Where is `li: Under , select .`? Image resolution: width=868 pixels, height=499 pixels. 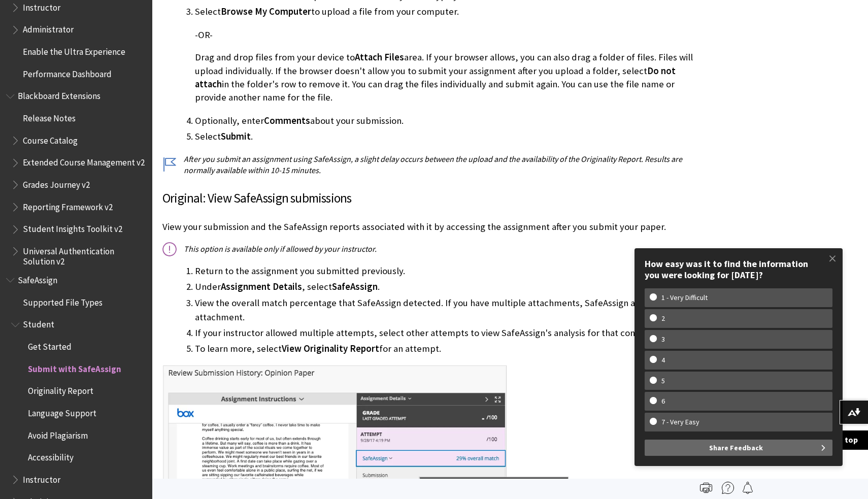
li: Under , select . is located at coordinates (451, 287).